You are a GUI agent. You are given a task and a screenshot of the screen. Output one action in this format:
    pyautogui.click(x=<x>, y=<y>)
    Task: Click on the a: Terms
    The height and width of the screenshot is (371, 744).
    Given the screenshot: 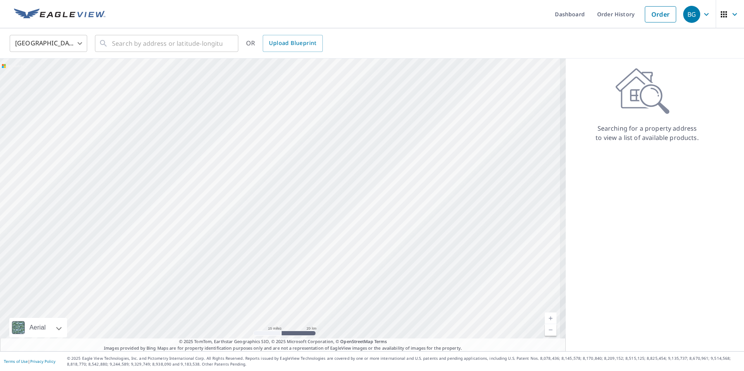 What is the action you would take?
    pyautogui.click(x=381, y=341)
    